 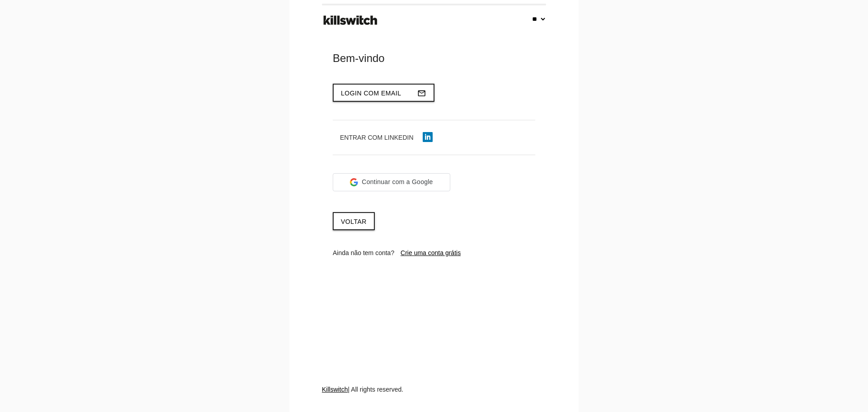 What do you see at coordinates (434, 58) in the screenshot?
I see `div: Bem-vindo` at bounding box center [434, 58].